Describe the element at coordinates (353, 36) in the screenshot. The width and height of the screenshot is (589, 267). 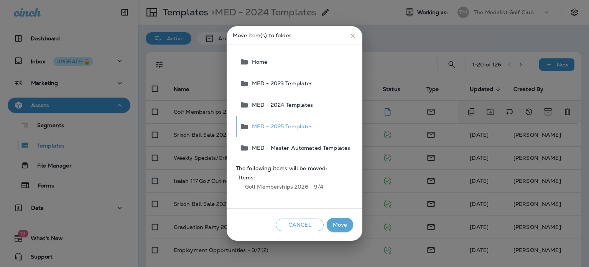
I see `button: close` at that location.